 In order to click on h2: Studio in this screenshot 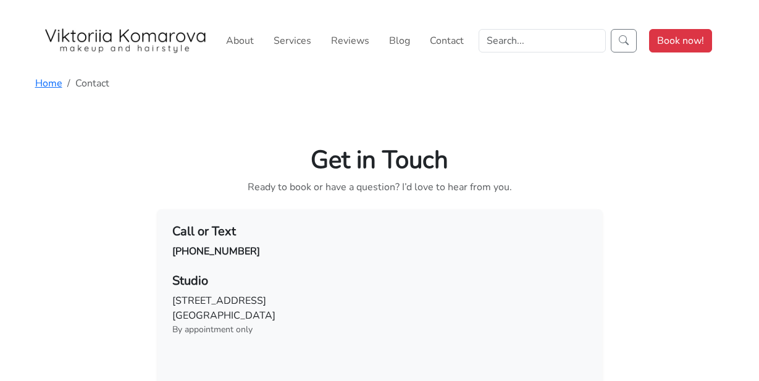, I will do `click(380, 281)`.